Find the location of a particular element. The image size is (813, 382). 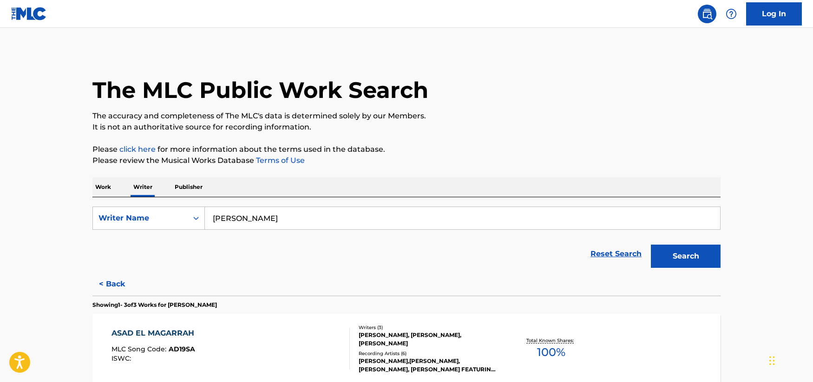

button: < Back is located at coordinates (120, 284).